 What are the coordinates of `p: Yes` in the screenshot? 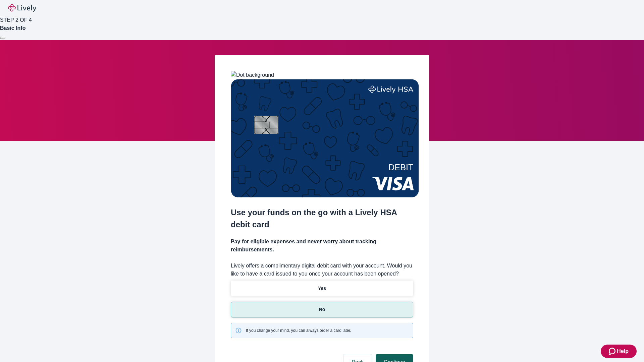 It's located at (322, 288).